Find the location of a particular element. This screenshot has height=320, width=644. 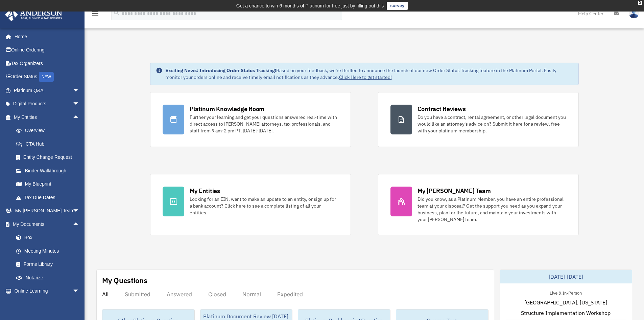

a: Tax Due Dates is located at coordinates (49, 197).